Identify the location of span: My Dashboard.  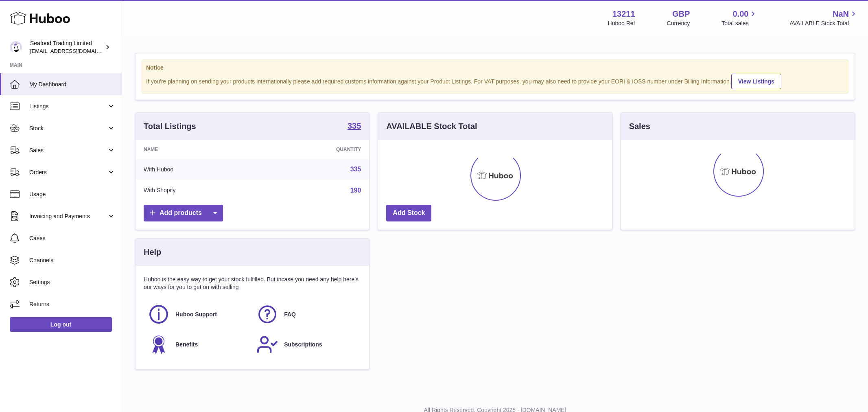
(73, 84).